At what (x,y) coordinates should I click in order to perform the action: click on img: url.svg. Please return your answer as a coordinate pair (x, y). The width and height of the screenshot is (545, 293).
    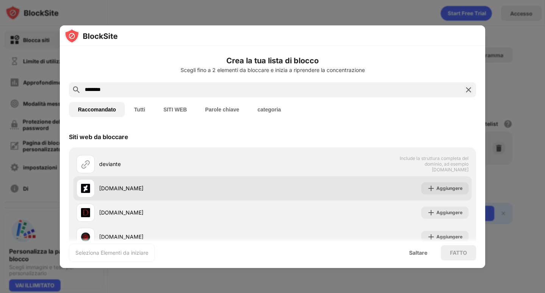
    Looking at the image, I should click on (86, 164).